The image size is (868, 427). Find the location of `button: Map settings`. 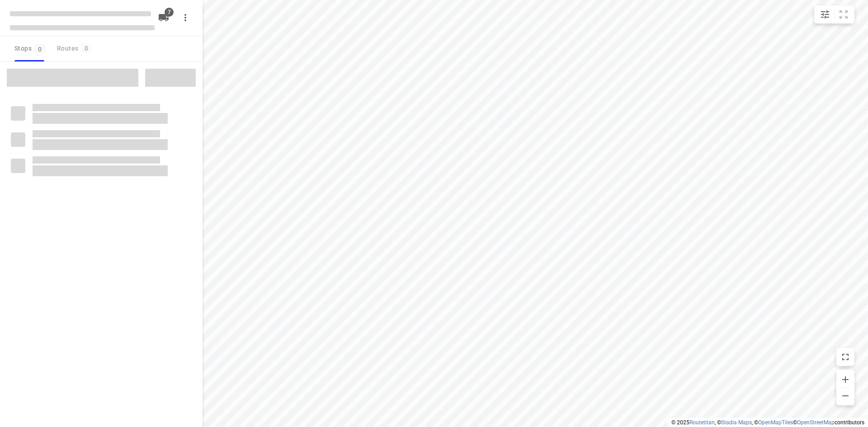

button: Map settings is located at coordinates (825, 15).